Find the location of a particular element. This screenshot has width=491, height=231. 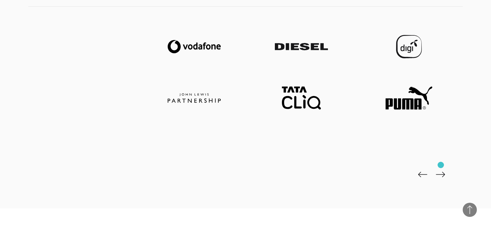

img: page-next-black.png is located at coordinates (441, 175).